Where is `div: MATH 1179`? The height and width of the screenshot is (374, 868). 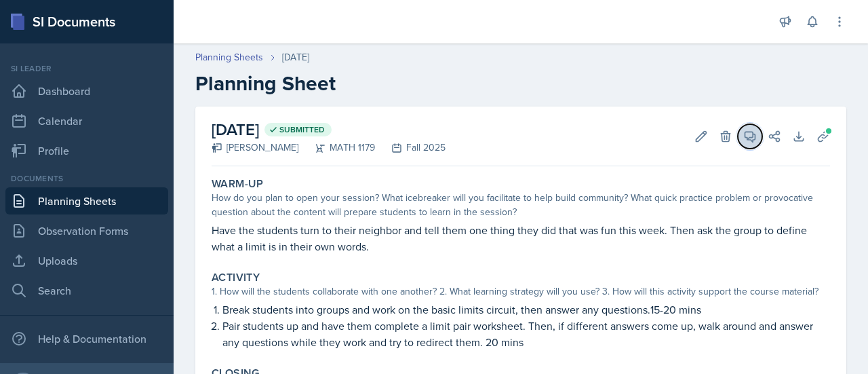 div: MATH 1179 is located at coordinates (336, 147).